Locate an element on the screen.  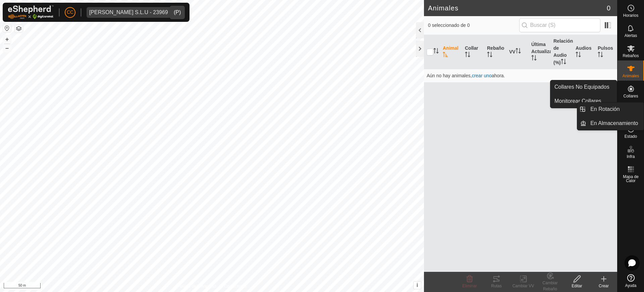
a: Monitorear Collares is located at coordinates (584, 101).